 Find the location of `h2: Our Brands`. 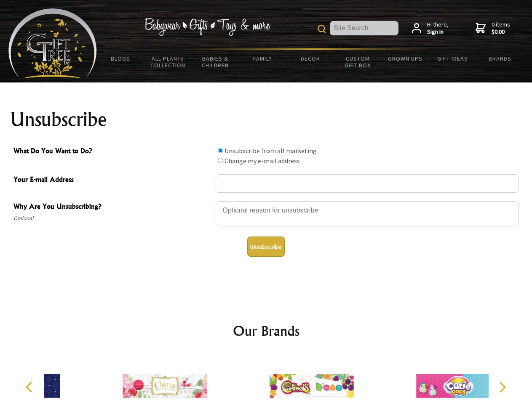

h2: Our Brands is located at coordinates (266, 331).